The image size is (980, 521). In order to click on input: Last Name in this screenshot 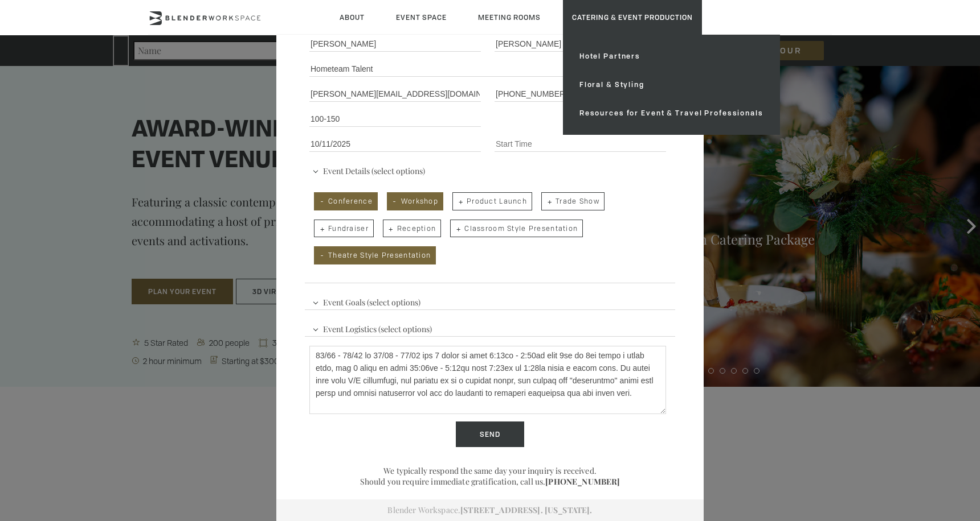, I will do `click(580, 44)`.